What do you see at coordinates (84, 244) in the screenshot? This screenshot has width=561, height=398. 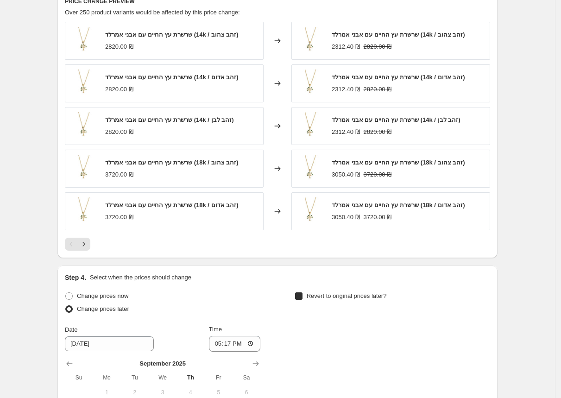 I see `button: Next` at bounding box center [84, 244].